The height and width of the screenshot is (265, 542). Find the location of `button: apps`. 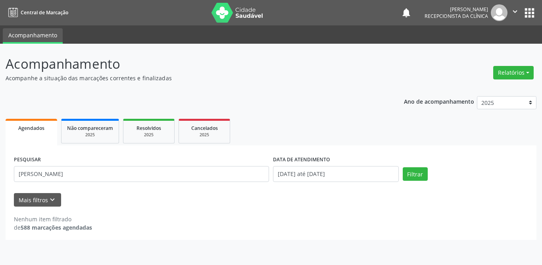

button: apps is located at coordinates (529, 13).